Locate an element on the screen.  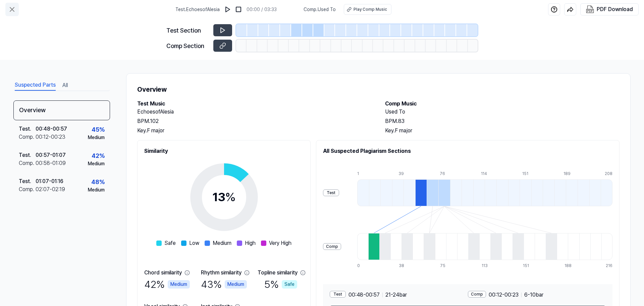
div: 00:12 - 00:23 is located at coordinates (50, 137).